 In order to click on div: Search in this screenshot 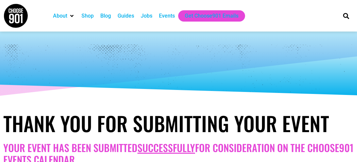, I will do `click(346, 16)`.